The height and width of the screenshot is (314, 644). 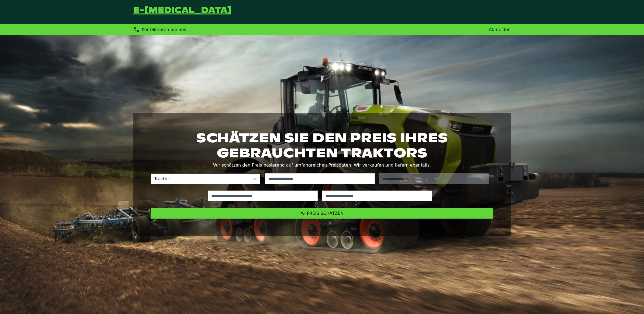 I want to click on button: Preis schätzen, so click(x=322, y=213).